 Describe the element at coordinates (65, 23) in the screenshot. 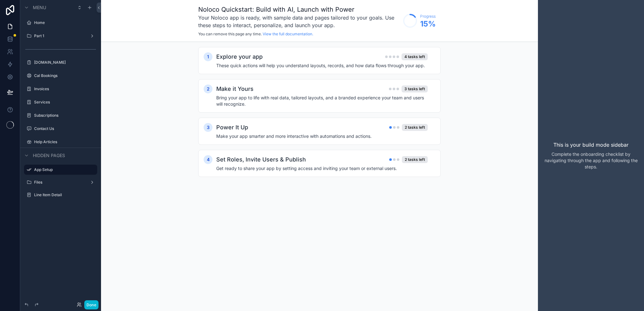

I see `label: Home` at that location.